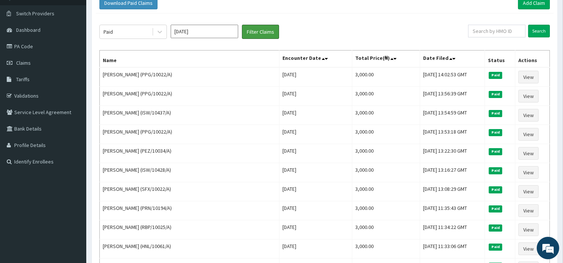 The image size is (563, 263). I want to click on th: Actions, so click(532, 59).